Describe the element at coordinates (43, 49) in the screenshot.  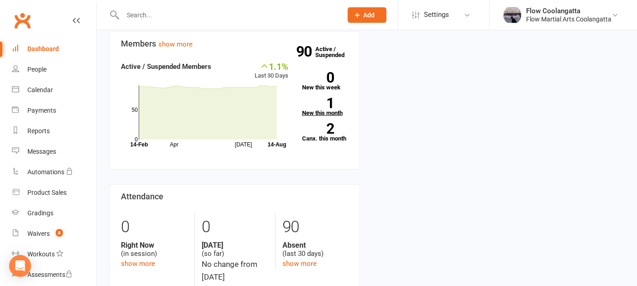
I see `div: Dashboard` at that location.